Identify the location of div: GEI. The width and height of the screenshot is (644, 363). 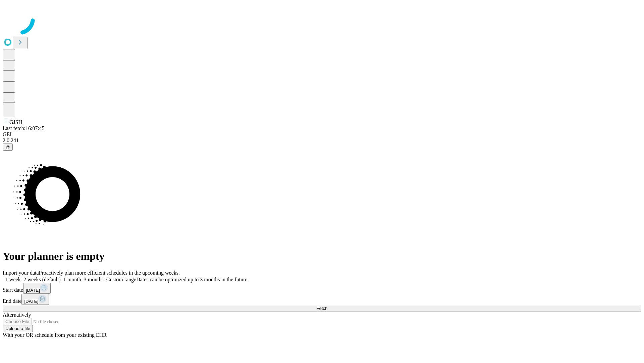
(322, 134).